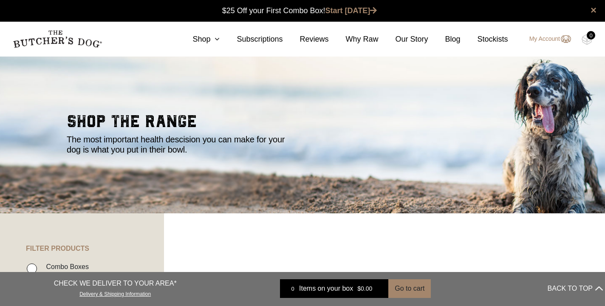  I want to click on a: Our Story, so click(403, 39).